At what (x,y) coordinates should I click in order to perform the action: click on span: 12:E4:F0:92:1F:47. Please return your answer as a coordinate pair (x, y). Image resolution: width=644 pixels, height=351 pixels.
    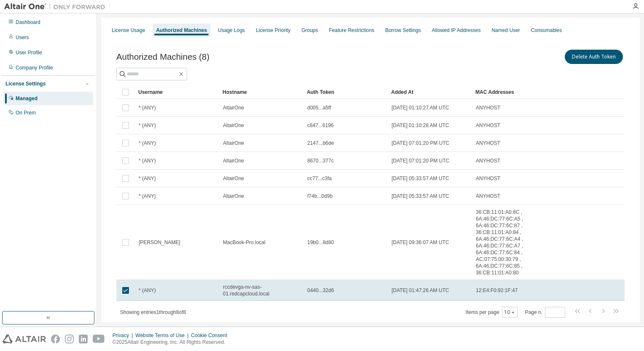
    Looking at the image, I should click on (496, 290).